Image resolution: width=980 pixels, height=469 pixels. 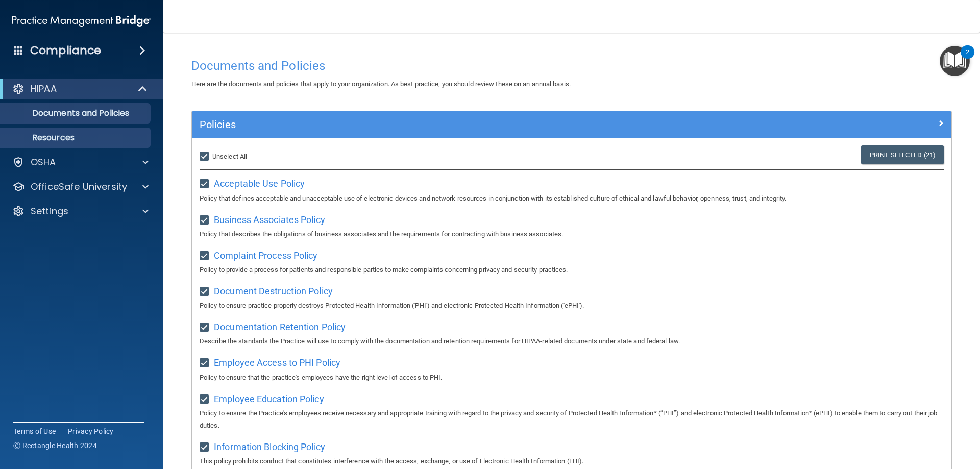 What do you see at coordinates (43, 162) in the screenshot?
I see `p: OSHA` at bounding box center [43, 162].